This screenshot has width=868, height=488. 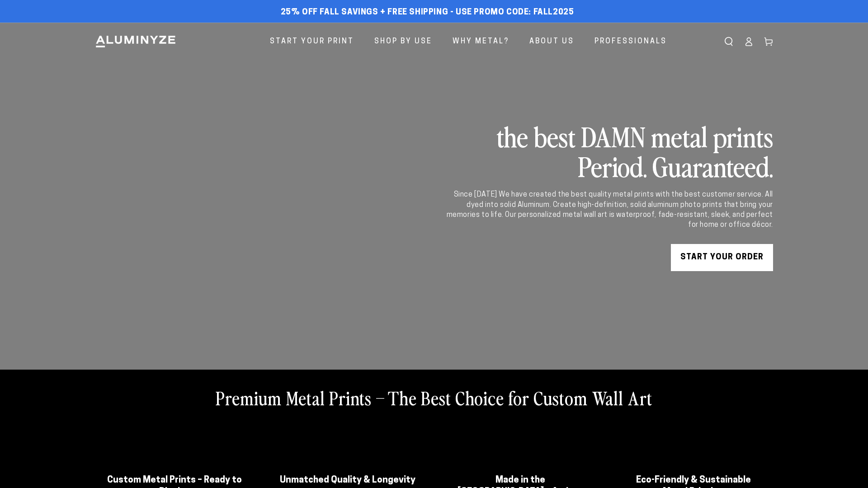 What do you see at coordinates (631, 41) in the screenshot?
I see `a: Professionals` at bounding box center [631, 41].